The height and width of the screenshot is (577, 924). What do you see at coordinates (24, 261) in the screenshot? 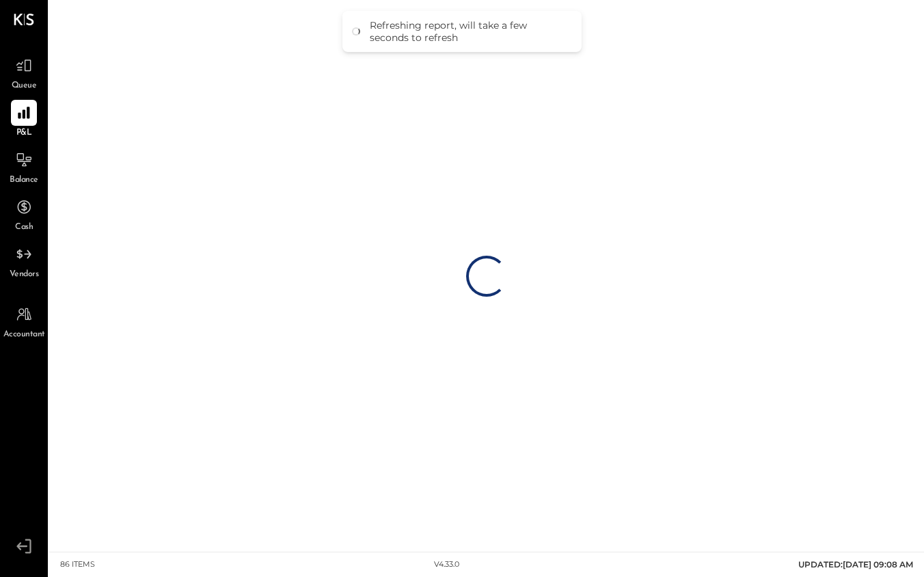
I see `a: Vendors` at bounding box center [24, 261].